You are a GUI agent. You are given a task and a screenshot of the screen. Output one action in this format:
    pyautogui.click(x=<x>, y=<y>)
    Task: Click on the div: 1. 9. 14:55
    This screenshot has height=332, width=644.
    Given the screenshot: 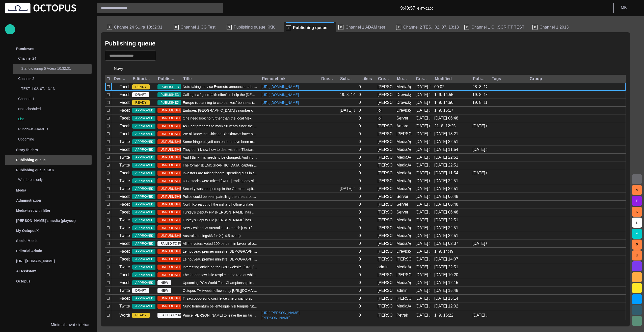 What is the action you would take?
    pyautogui.click(x=444, y=95)
    